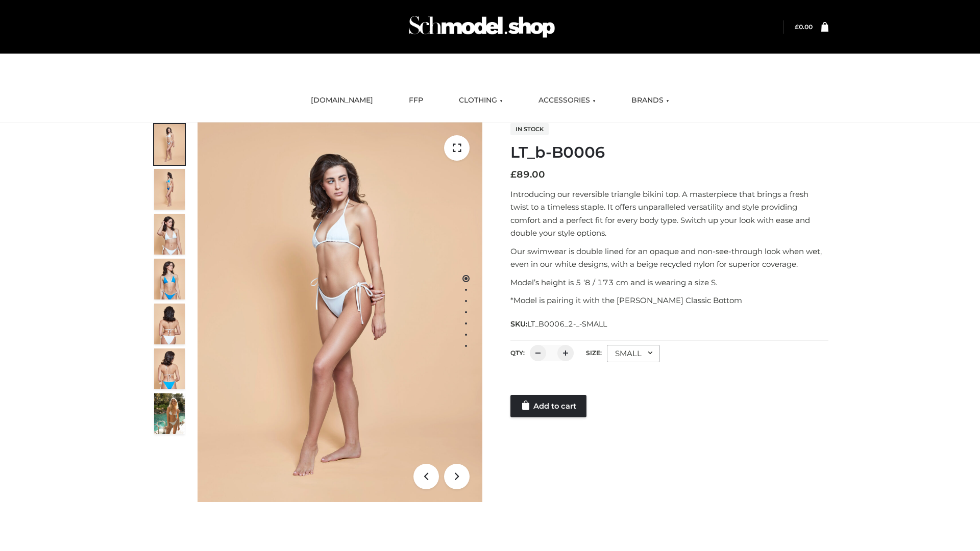  What do you see at coordinates (650, 100) in the screenshot?
I see `a: BRANDS` at bounding box center [650, 100].